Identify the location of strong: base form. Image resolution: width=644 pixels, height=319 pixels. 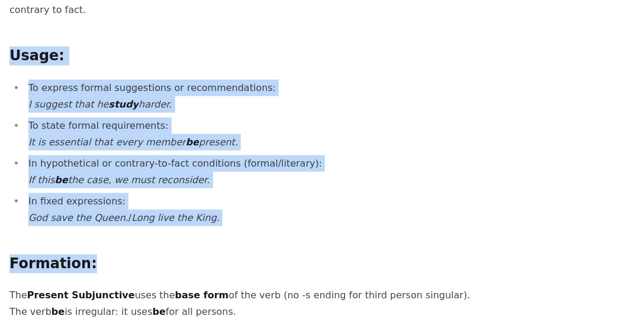
(202, 296).